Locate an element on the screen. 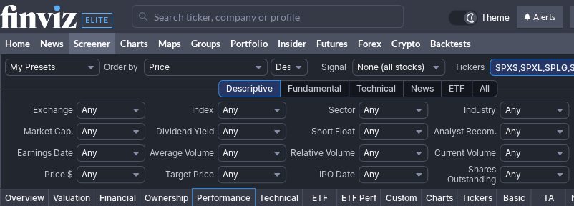  span: Earnings Date is located at coordinates (45, 152).